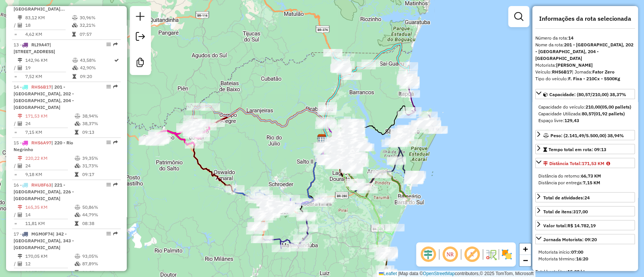 This screenshot has height=277, width=644. Describe the element at coordinates (566, 211) in the screenshot. I see `div: Total de itens:` at that location.